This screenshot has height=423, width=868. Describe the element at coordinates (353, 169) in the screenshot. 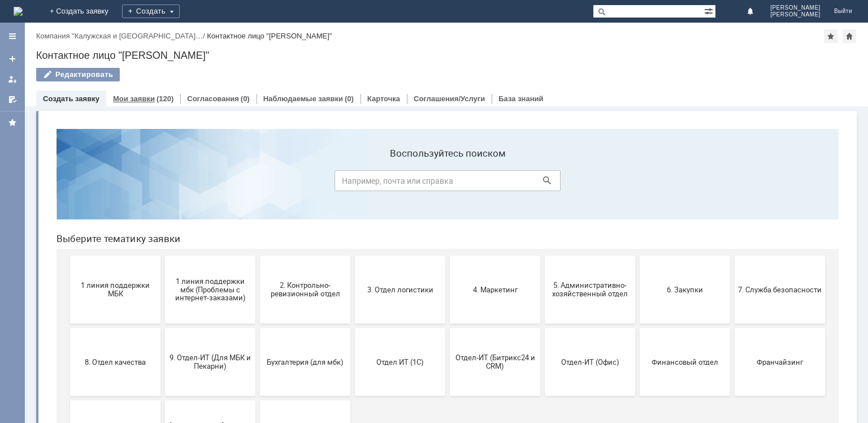

I see `span: 3. Отдел логистики` at that location.